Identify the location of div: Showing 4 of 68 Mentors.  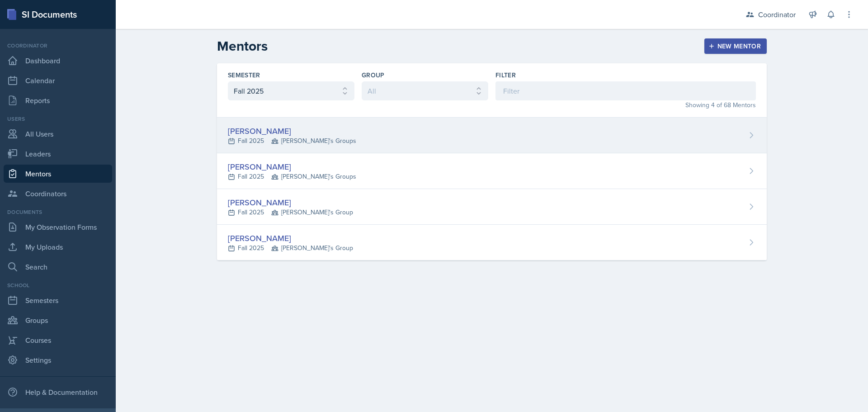
(625, 105).